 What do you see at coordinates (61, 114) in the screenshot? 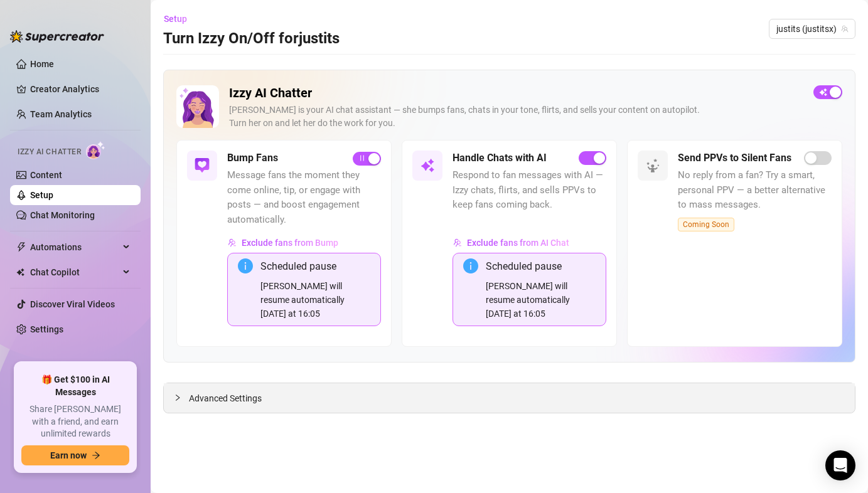
I see `a: Team Analytics` at bounding box center [61, 114].